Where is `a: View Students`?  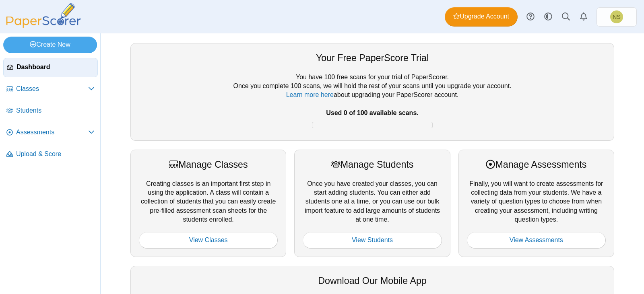
a: View Students is located at coordinates (372, 240).